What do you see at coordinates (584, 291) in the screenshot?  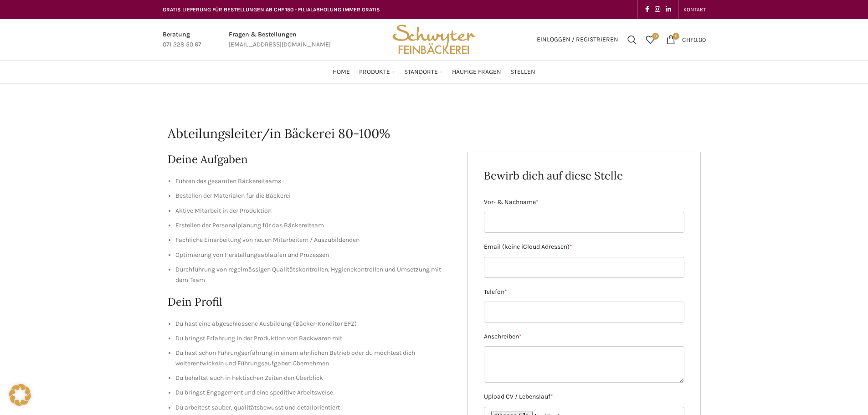 I see `label: Telefon` at bounding box center [584, 291].